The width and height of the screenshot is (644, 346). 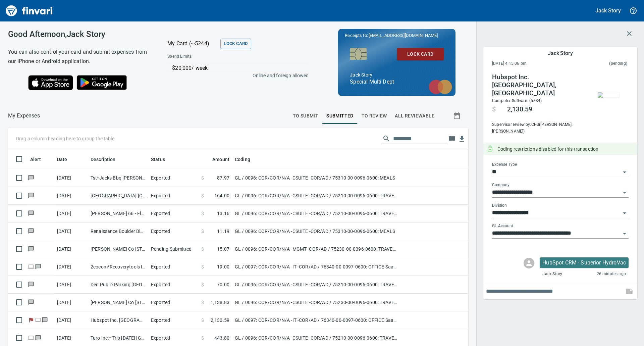 I want to click on span: Amount, so click(x=220, y=159).